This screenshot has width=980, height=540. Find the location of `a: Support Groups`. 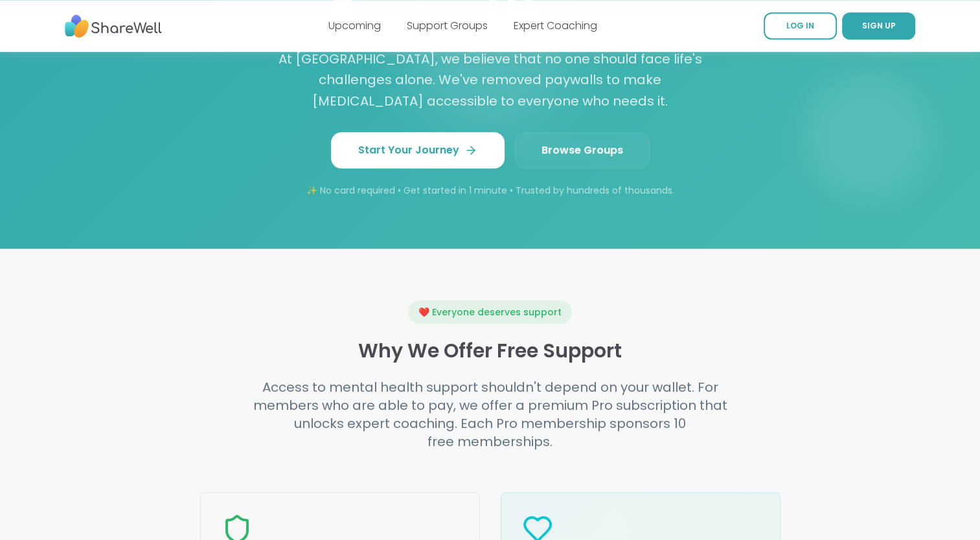

a: Support Groups is located at coordinates (447, 25).